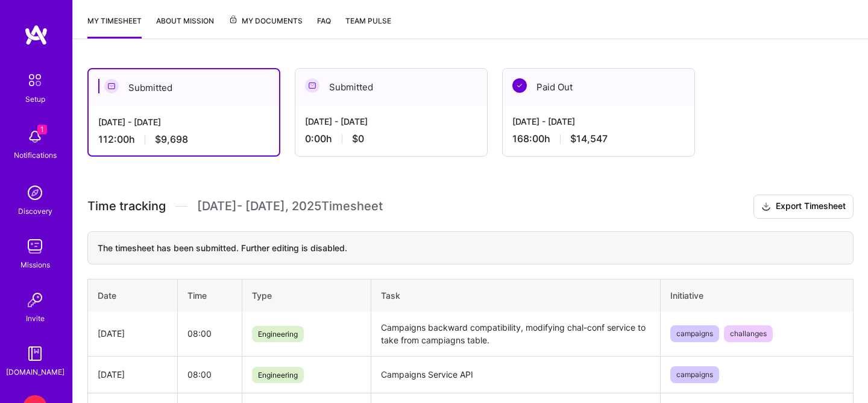 This screenshot has height=403, width=868. I want to click on a: FAQ, so click(323, 26).